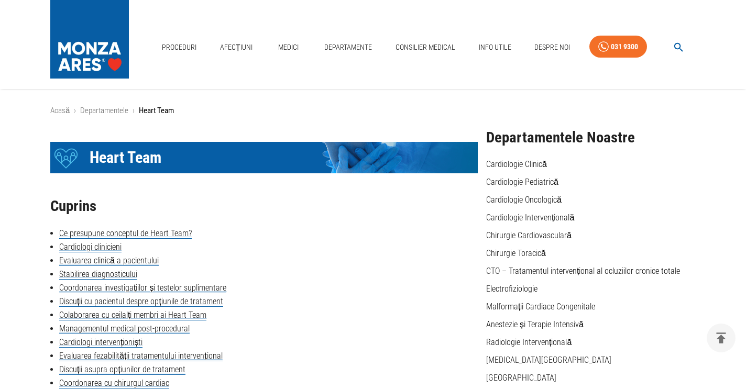 This screenshot has height=389, width=746. I want to click on a: Discuții asupra opțiunilor de tratament, so click(122, 370).